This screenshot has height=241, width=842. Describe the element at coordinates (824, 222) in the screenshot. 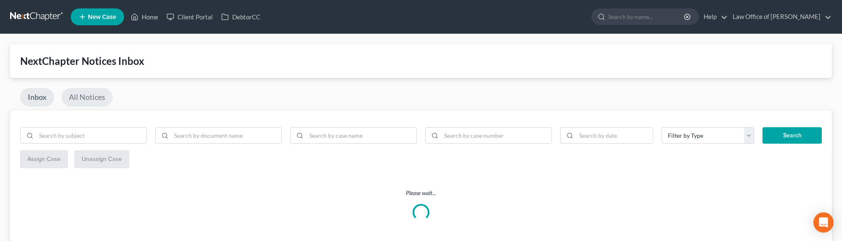

I see `div: Open Intercom Messenger` at that location.